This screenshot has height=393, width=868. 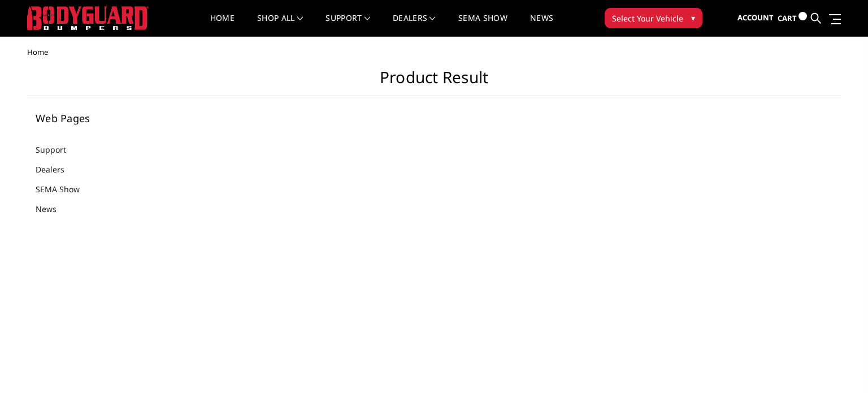 I want to click on a: Account, so click(x=756, y=18).